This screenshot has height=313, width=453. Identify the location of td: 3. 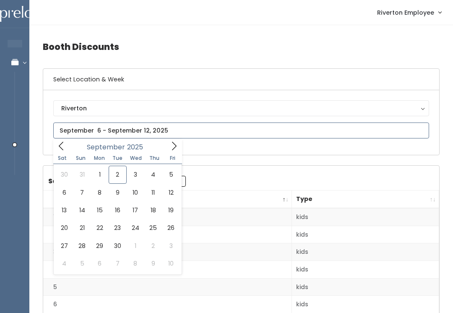
(167, 252).